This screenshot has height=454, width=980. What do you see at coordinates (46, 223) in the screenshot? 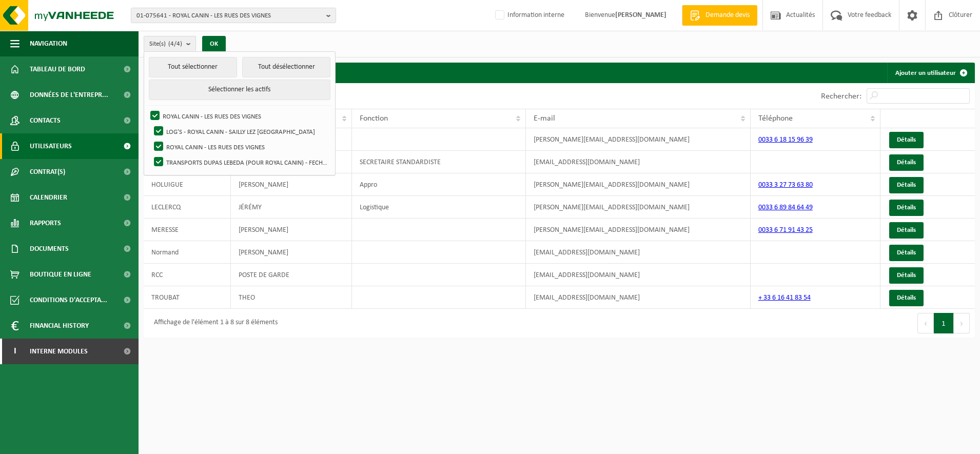
I see `span: Rapports` at bounding box center [46, 223].